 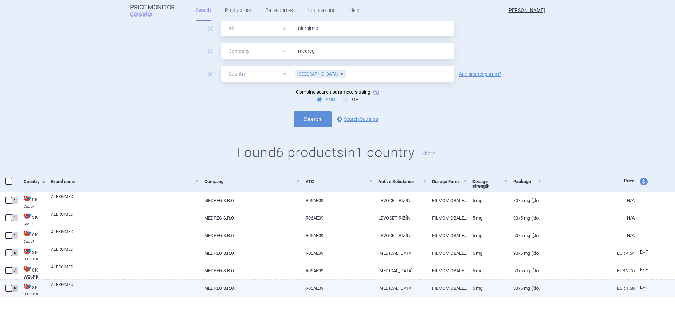 I want to click on strong: Price Monitor, so click(x=152, y=7).